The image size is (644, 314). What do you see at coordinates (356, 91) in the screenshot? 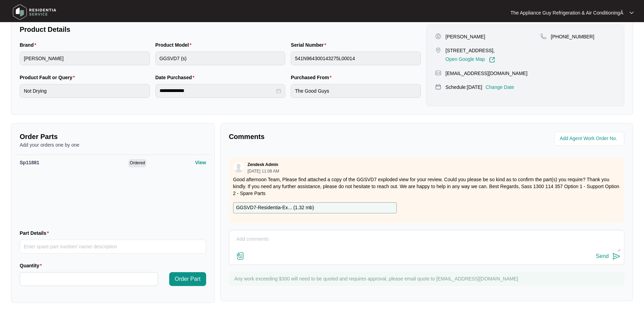
I see `input: Purchased From` at bounding box center [356, 91].